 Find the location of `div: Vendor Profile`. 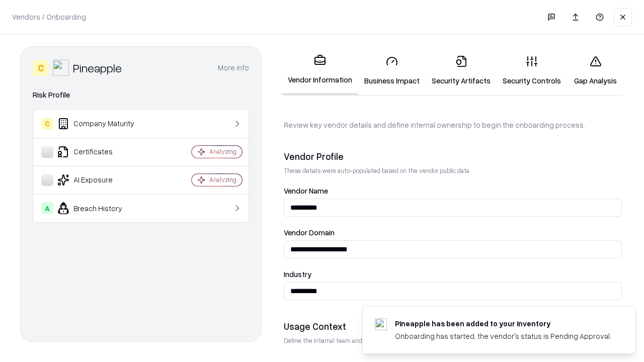

div: Vendor Profile is located at coordinates (453, 157).